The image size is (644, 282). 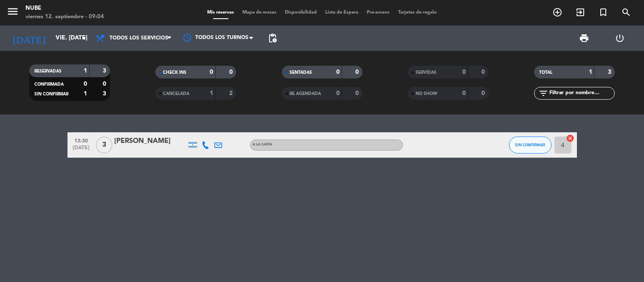 What do you see at coordinates (378, 12) in the screenshot?
I see `span: Pre-acceso` at bounding box center [378, 12].